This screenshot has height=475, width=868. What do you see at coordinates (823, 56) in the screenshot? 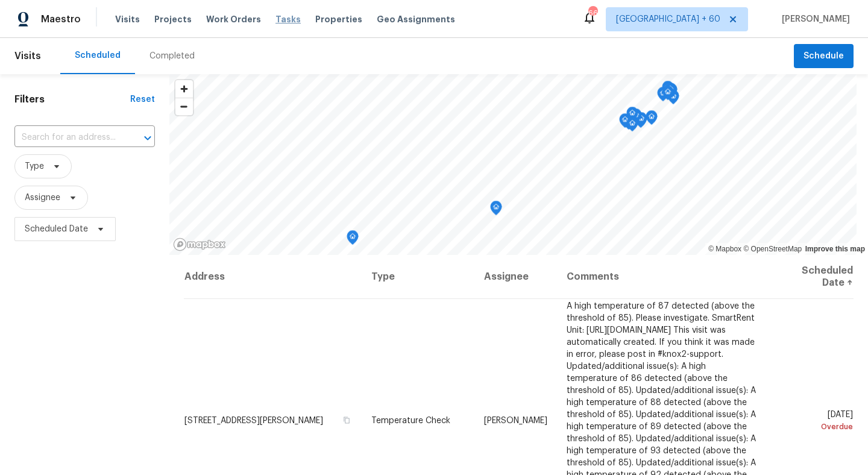
I see `button: Schedule` at bounding box center [823, 56].